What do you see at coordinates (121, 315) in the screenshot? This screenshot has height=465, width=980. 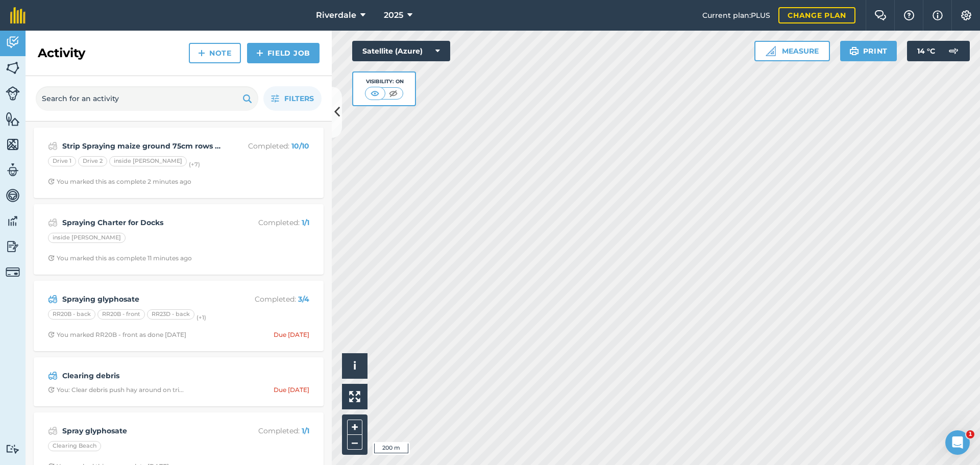 I see `div: RR20B - front` at bounding box center [121, 315].